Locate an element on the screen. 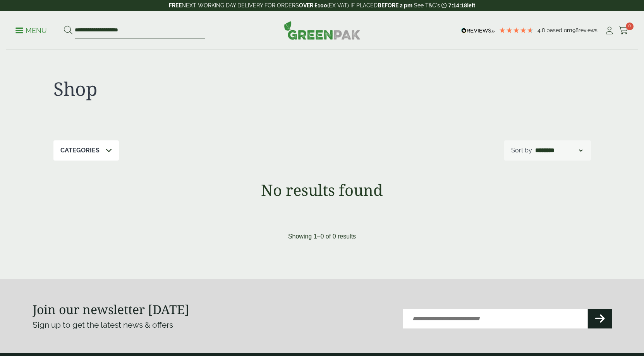  i: Cart is located at coordinates (623, 31).